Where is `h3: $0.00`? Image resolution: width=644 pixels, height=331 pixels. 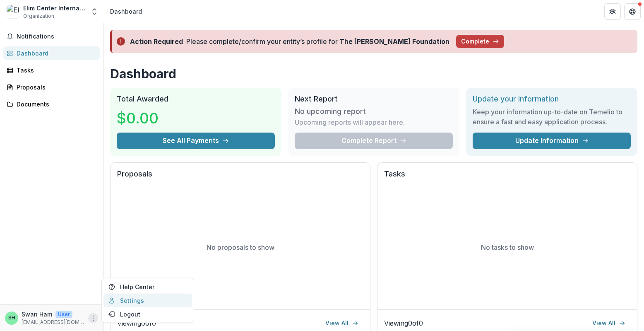
h3: $0.00 is located at coordinates (148, 118).